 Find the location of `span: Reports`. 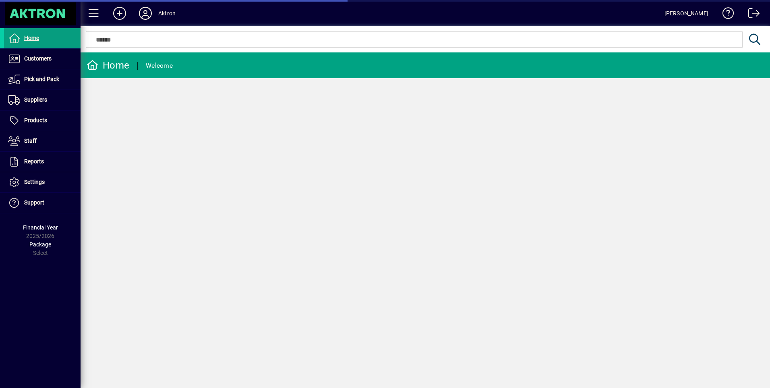

span: Reports is located at coordinates (34, 161).